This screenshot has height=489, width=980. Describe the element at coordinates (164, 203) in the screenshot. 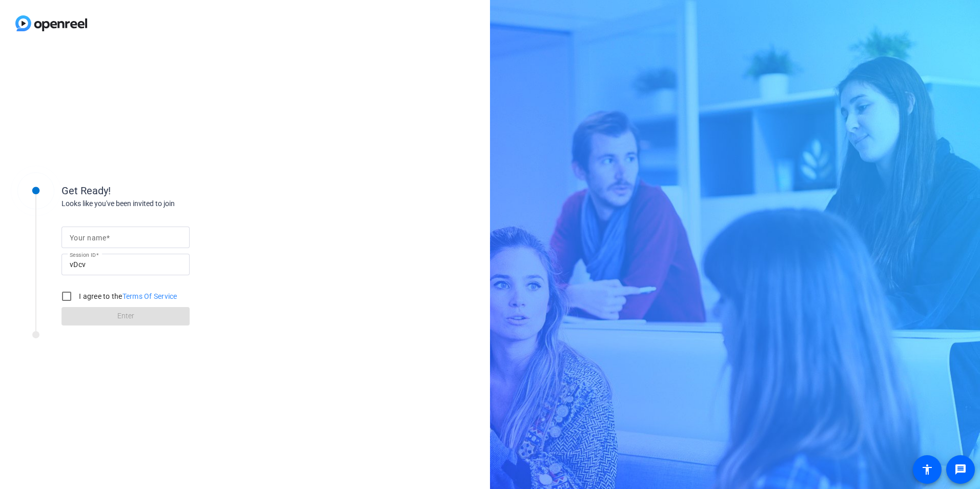

I see `div: Looks like you've been invited to join` at that location.